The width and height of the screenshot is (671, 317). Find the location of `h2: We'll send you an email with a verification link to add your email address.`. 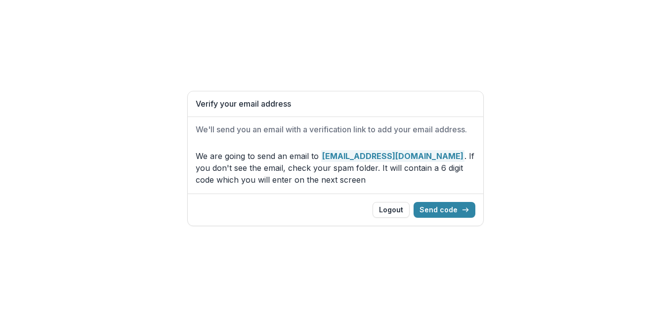

h2: We'll send you an email with a verification link to add your email address. is located at coordinates (336, 130).